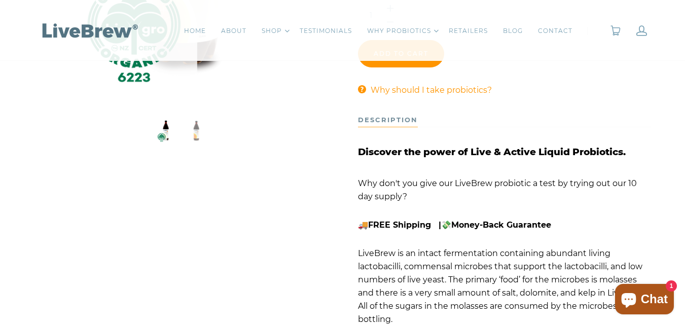  Describe the element at coordinates (555, 31) in the screenshot. I see `a: CONTACT` at that location.